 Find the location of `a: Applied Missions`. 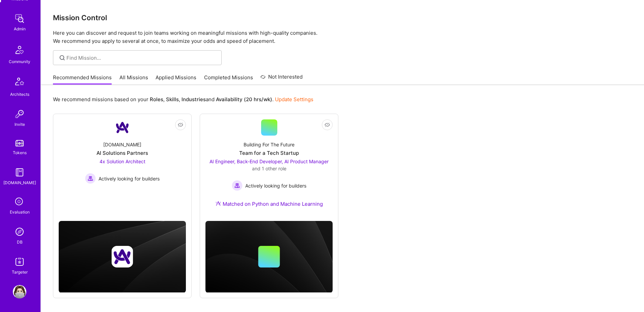

a: Applied Missions is located at coordinates (176, 79).